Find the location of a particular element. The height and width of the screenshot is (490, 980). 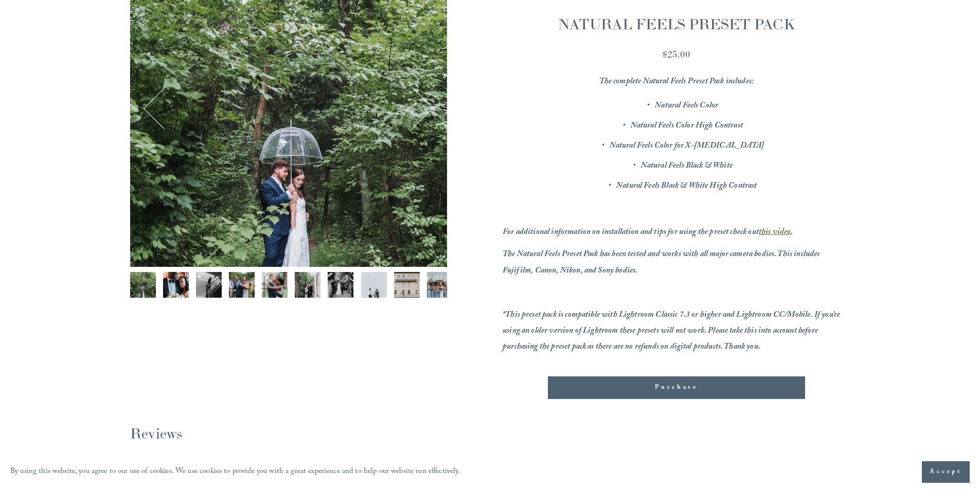

button: Previous is located at coordinates (164, 108).